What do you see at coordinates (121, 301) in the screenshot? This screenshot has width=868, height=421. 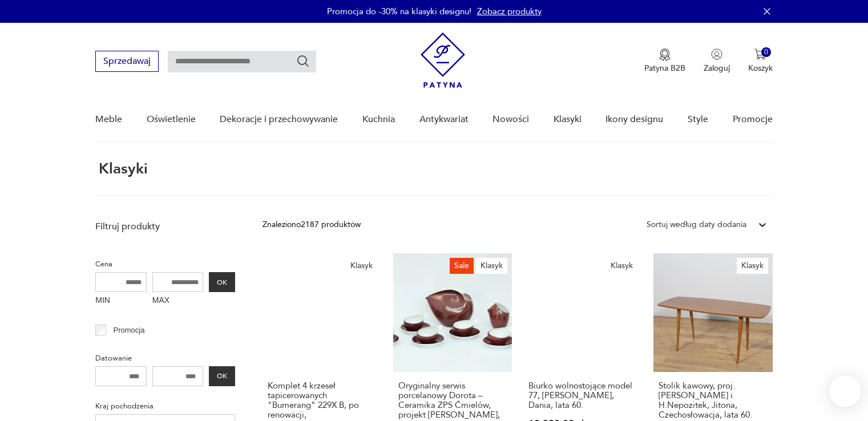 I see `label: MIN` at bounding box center [121, 301].